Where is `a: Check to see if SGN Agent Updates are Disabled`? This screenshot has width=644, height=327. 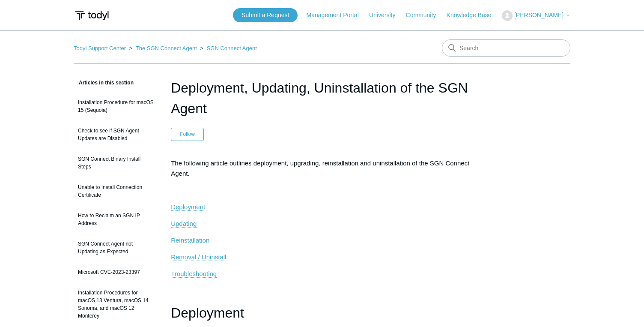 a: Check to see if SGN Agent Updates are Disabled is located at coordinates (116, 135).